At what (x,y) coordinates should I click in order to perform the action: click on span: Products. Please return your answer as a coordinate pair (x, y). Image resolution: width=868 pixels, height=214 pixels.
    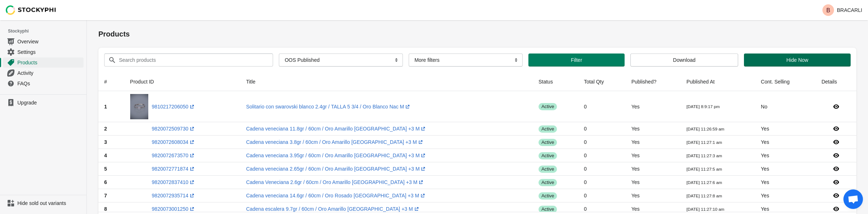
    Looking at the image, I should click on (50, 63).